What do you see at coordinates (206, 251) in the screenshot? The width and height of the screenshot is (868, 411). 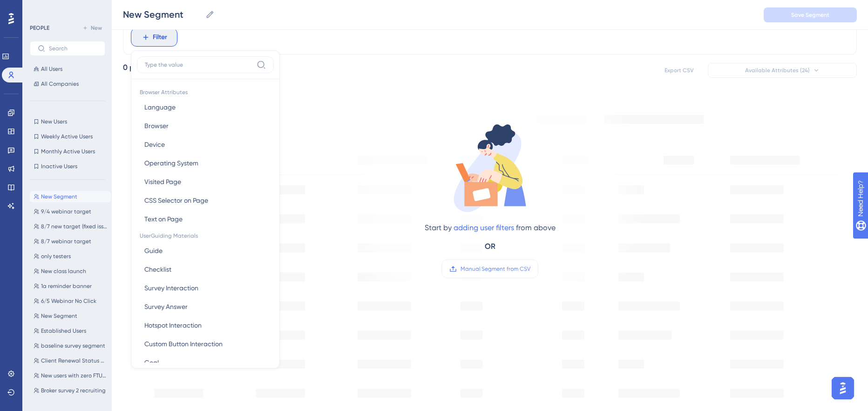 I see `button: Guide` at bounding box center [206, 251].